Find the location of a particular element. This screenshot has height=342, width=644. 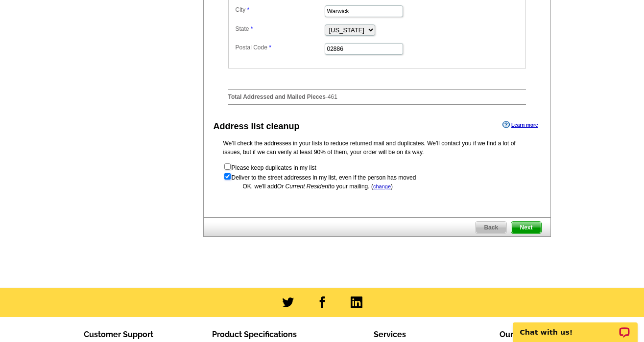

button: Open LiveChat chat widget is located at coordinates (119, 21).